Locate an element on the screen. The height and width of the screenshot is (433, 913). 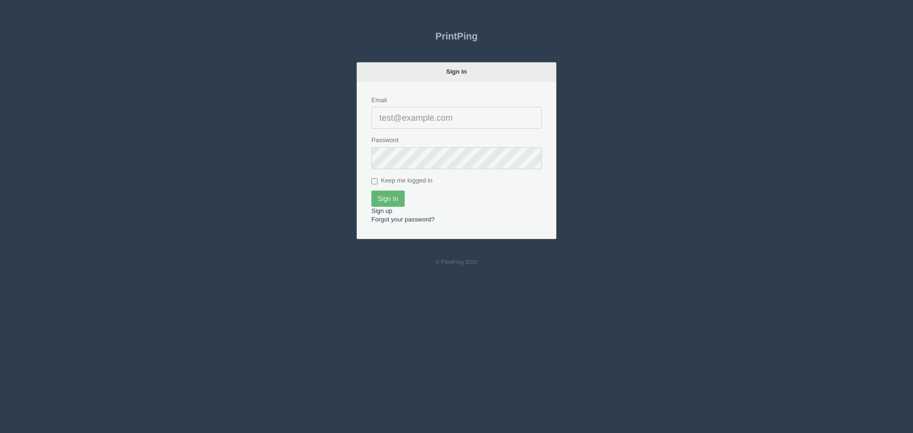
a: Forgot your password? is located at coordinates (403, 219).